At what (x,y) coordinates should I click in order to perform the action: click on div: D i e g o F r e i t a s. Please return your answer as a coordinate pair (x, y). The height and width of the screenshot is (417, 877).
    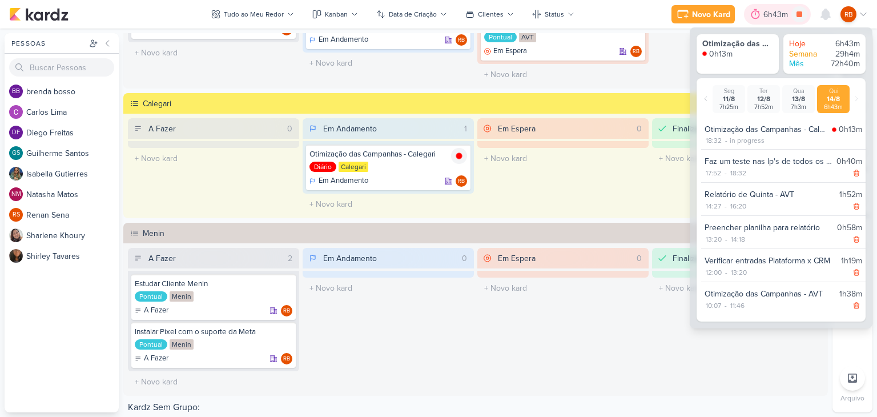
    Looking at the image, I should click on (72, 132).